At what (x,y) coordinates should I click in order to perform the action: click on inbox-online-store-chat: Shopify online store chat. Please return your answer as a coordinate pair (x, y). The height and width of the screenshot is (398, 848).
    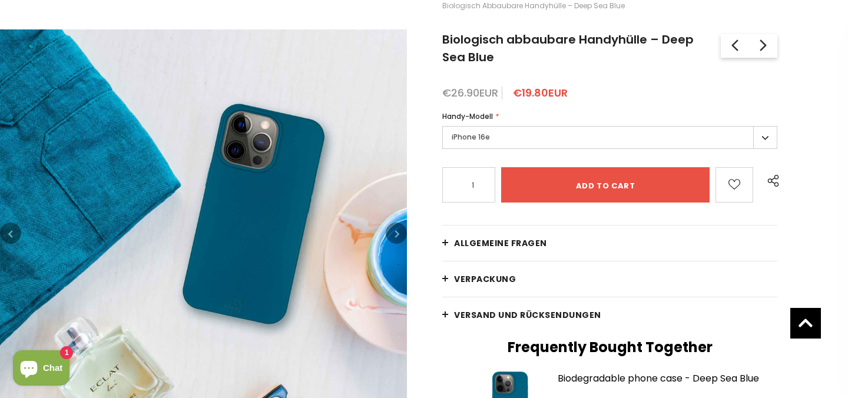
    Looking at the image, I should click on (41, 369).